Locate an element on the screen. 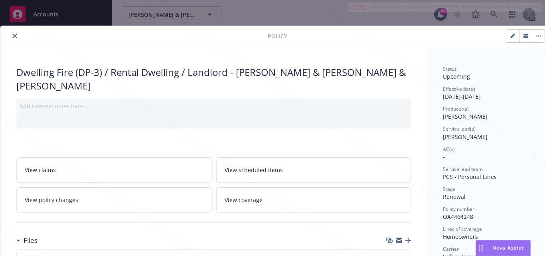 This screenshot has height=256, width=545. span: View policy changes is located at coordinates (51, 199).